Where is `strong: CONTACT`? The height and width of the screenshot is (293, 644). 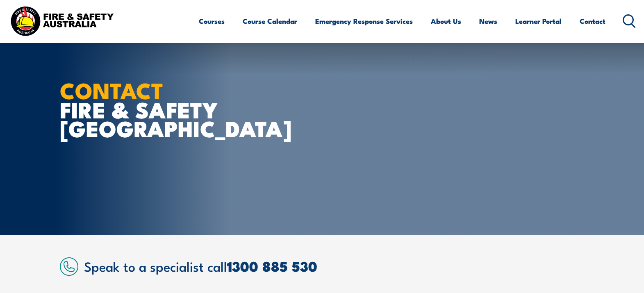 strong: CONTACT is located at coordinates (112, 89).